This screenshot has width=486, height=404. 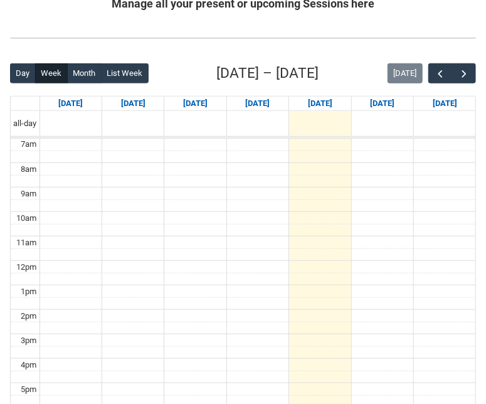 What do you see at coordinates (27, 267) in the screenshot?
I see `div: 12pm` at bounding box center [27, 267].